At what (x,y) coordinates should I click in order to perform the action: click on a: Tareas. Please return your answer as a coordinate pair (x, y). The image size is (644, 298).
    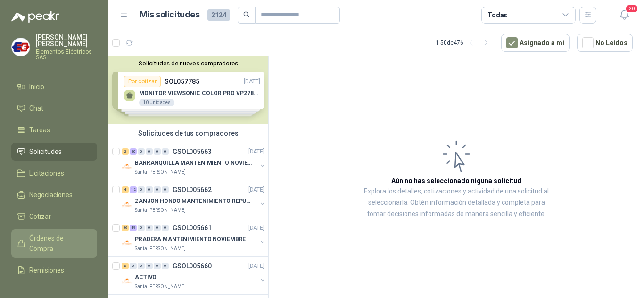
    Looking at the image, I should click on (54, 130).